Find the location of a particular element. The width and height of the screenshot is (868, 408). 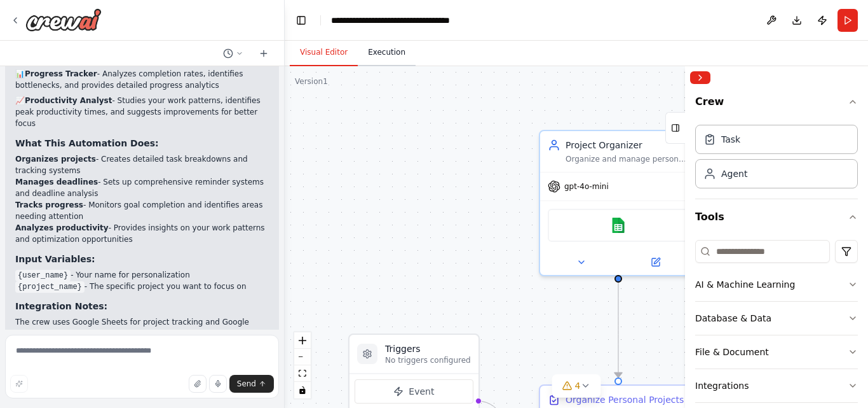

div: React Flow controls is located at coordinates (303, 365).